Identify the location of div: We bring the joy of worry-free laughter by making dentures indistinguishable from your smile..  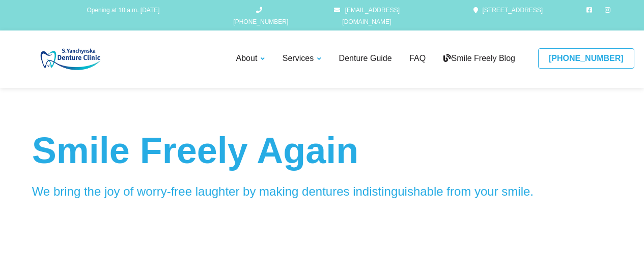
(322, 192).